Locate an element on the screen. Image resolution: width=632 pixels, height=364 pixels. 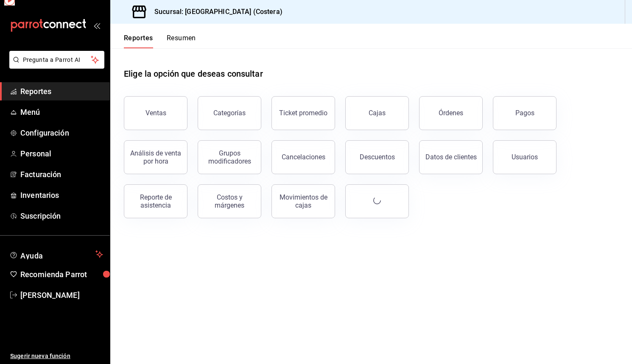
span: Facturación is located at coordinates (62, 174).